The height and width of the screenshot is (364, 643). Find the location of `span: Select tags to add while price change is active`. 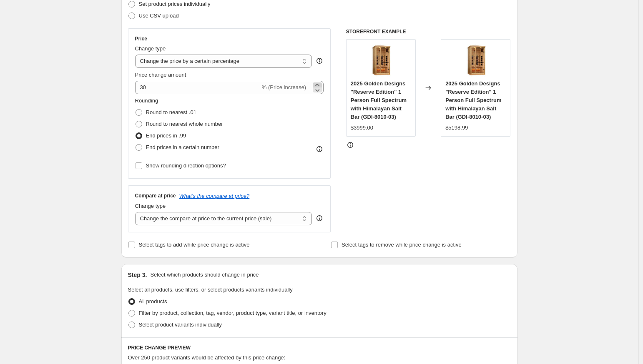

span: Select tags to add while price change is active is located at coordinates (194, 244).